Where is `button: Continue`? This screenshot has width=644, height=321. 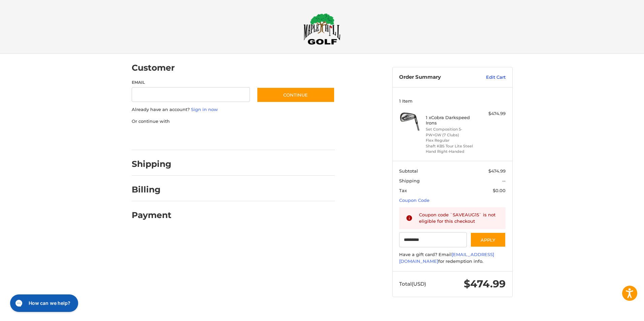 button: Continue is located at coordinates (296, 95).